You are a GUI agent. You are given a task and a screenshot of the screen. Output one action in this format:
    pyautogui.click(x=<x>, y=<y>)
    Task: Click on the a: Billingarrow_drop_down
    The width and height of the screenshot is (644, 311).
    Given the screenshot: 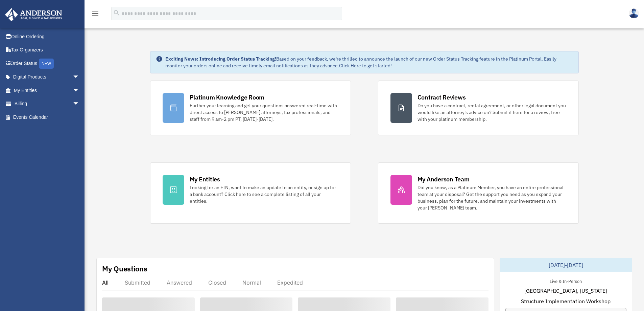 What is the action you would take?
    pyautogui.click(x=47, y=104)
    